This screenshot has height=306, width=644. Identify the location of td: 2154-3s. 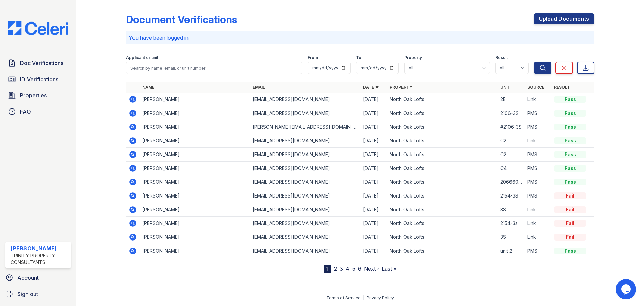
(511, 223).